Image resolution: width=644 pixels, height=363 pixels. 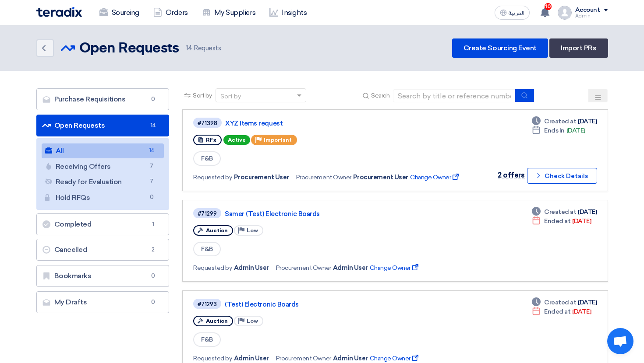 I want to click on span: Search, so click(x=380, y=95).